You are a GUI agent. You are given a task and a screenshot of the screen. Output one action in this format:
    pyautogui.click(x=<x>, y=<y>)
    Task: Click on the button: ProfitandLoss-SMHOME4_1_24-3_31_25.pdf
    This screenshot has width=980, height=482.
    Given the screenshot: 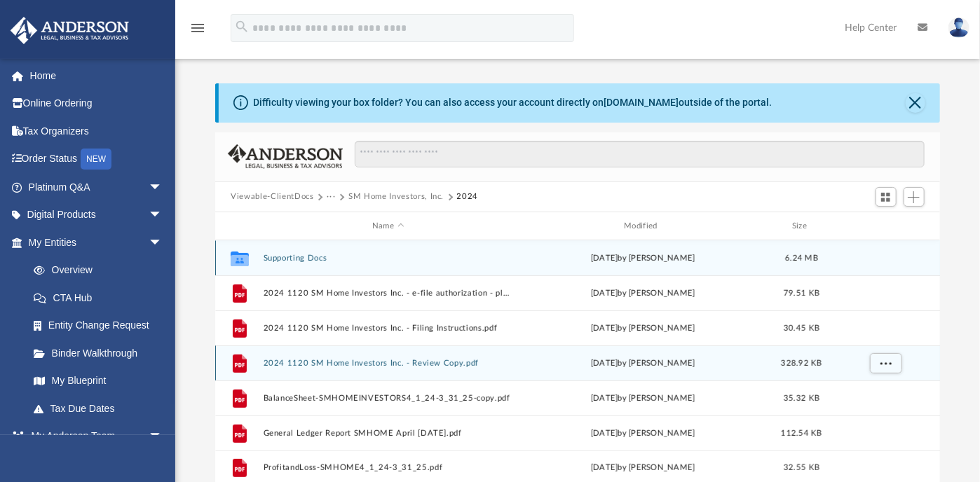 What is the action you would take?
    pyautogui.click(x=388, y=468)
    